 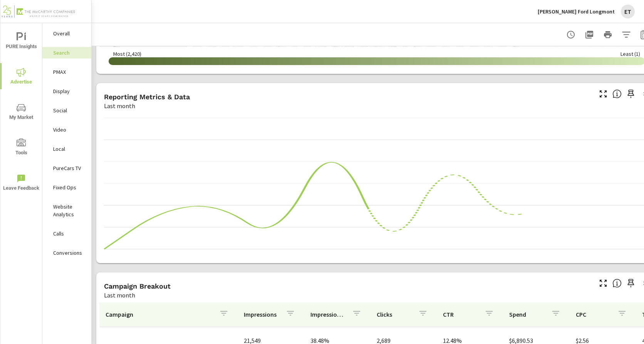 I want to click on div: PureCars TV, so click(x=67, y=168).